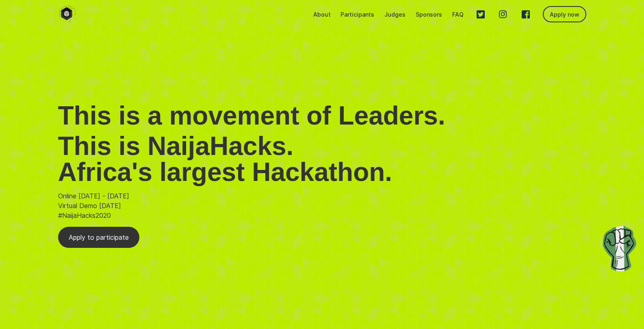 The image size is (644, 329). I want to click on p: About, so click(322, 14).